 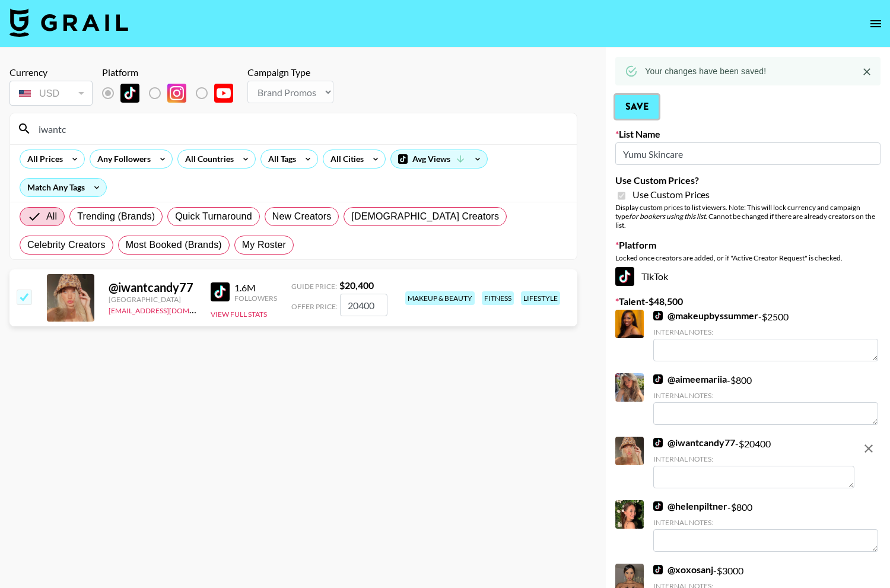 I want to click on input: 20,400, so click(x=364, y=305).